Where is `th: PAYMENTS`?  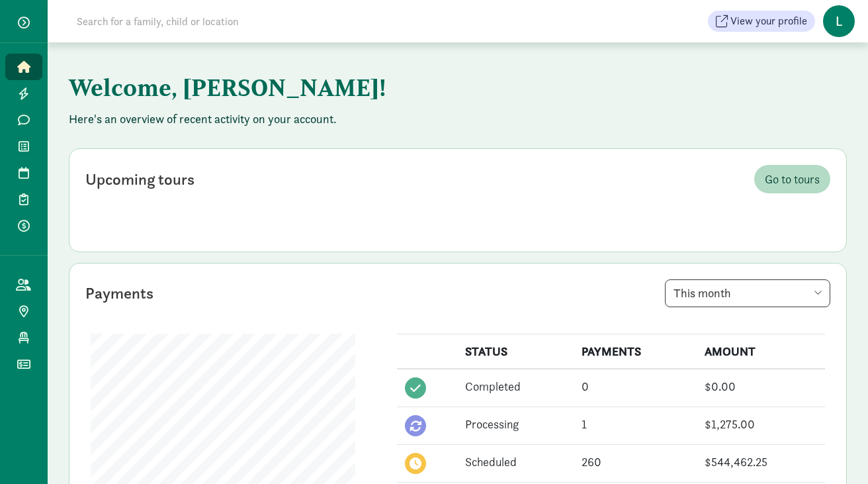 th: PAYMENTS is located at coordinates (635, 352).